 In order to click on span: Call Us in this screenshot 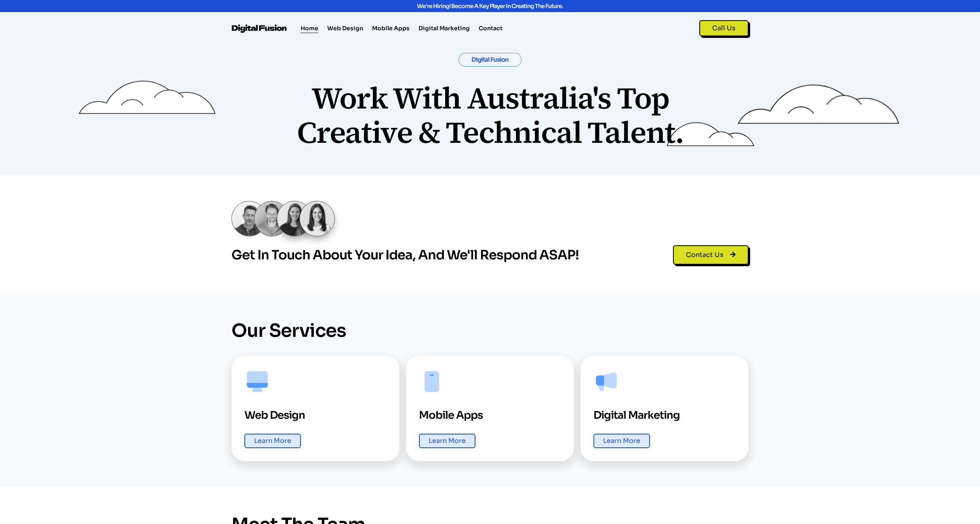, I will do `click(724, 28)`.